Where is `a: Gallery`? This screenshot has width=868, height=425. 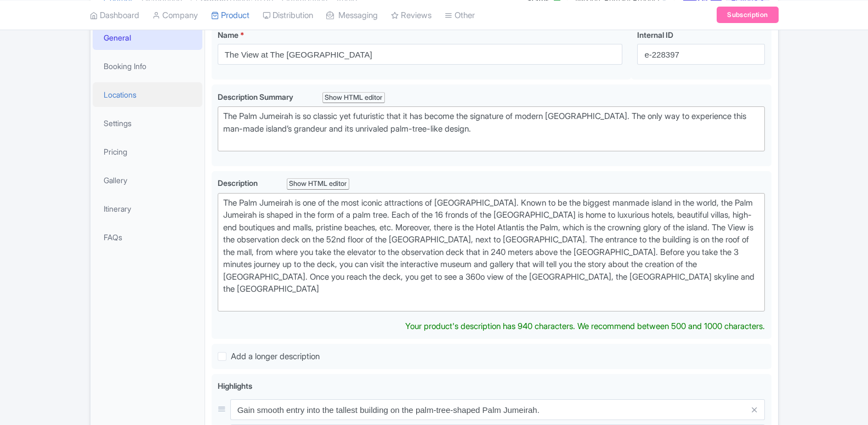 a: Gallery is located at coordinates (147, 180).